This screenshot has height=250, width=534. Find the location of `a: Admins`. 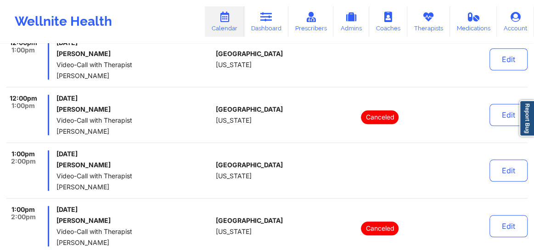

a: Admins is located at coordinates (351, 22).